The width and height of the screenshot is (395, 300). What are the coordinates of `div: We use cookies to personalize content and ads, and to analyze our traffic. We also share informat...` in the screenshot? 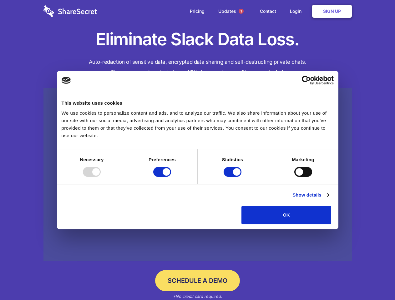 It's located at (197, 124).